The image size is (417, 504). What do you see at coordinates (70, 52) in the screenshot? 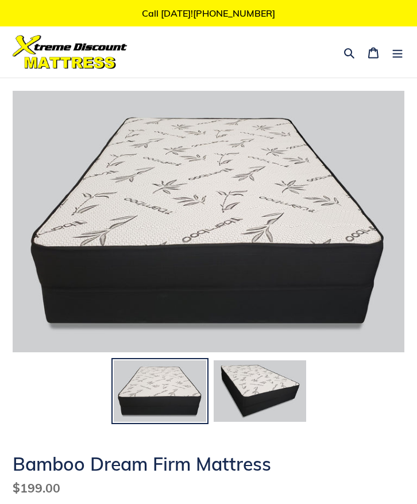
I see `img: Xtreme Discount Mattress` at bounding box center [70, 52].